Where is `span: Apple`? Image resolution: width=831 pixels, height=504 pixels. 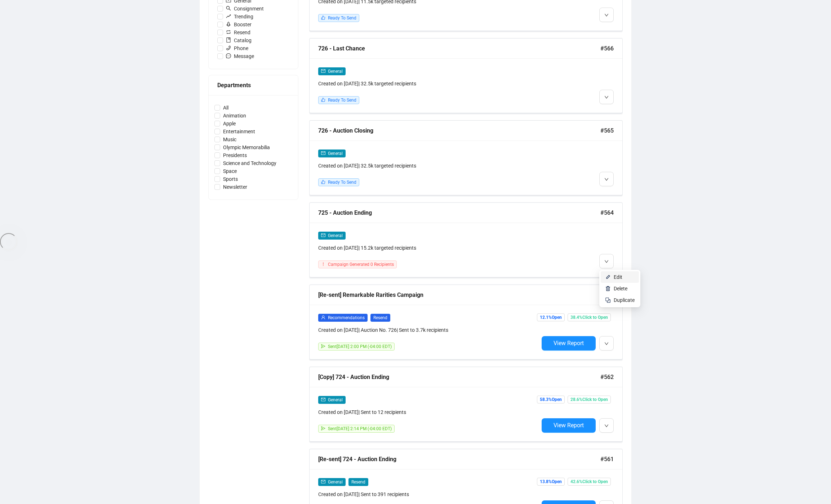 span: Apple is located at coordinates (229, 123).